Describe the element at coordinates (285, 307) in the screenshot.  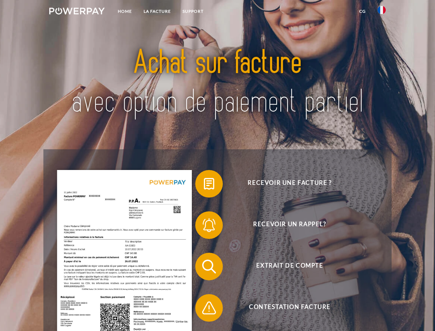
I see `a: Contestation Facture` at that location.